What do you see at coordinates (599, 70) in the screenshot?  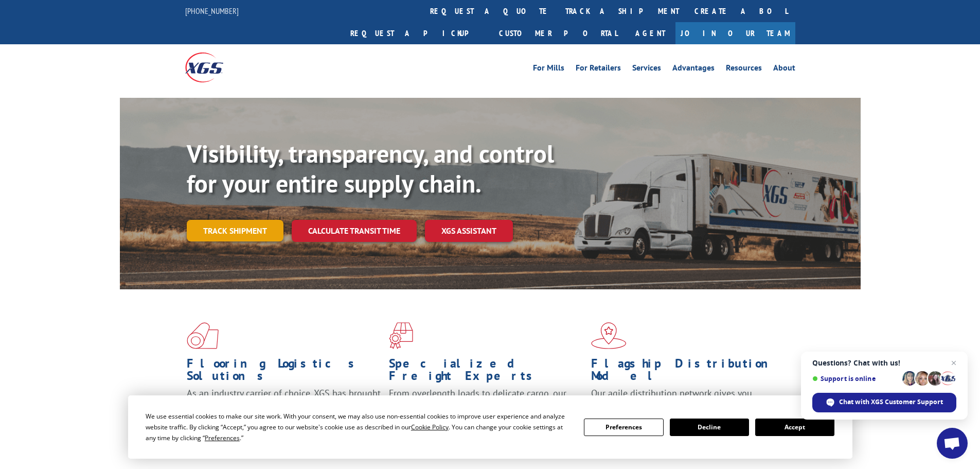 I see `a: For Retailers` at bounding box center [599, 70].